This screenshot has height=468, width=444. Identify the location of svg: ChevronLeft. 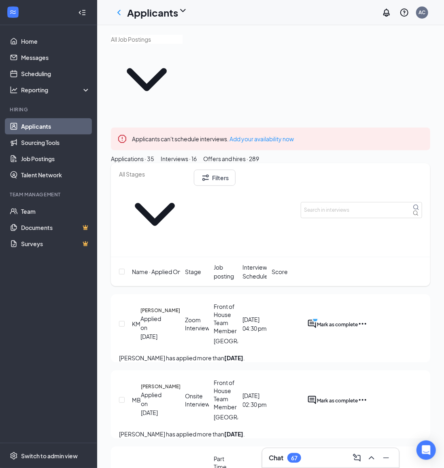
(119, 13).